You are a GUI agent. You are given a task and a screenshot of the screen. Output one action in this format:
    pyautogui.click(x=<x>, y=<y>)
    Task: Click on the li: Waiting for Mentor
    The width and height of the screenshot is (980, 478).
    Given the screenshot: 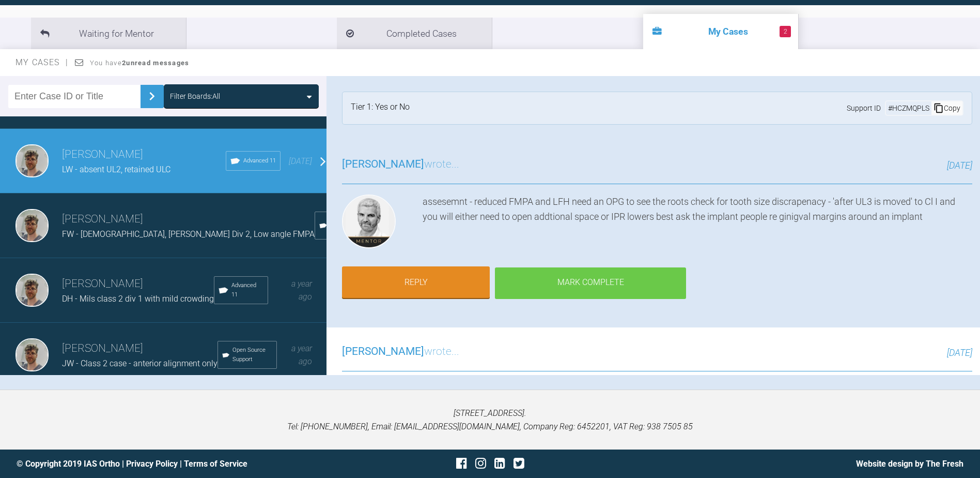 What is the action you would take?
    pyautogui.click(x=109, y=33)
    